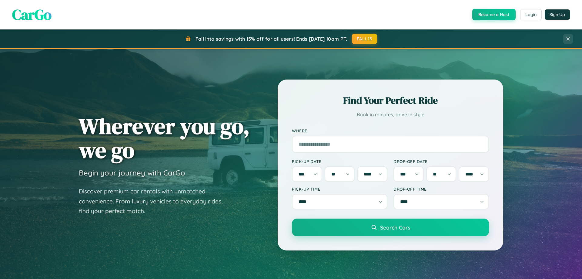 The width and height of the screenshot is (582, 279). What do you see at coordinates (365, 39) in the screenshot?
I see `button: FALL15` at bounding box center [365, 39].